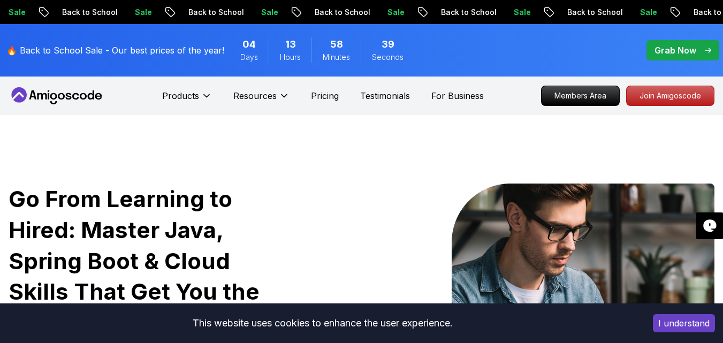 Image resolution: width=723 pixels, height=343 pixels. Describe the element at coordinates (336, 57) in the screenshot. I see `span: Minutes` at that location.